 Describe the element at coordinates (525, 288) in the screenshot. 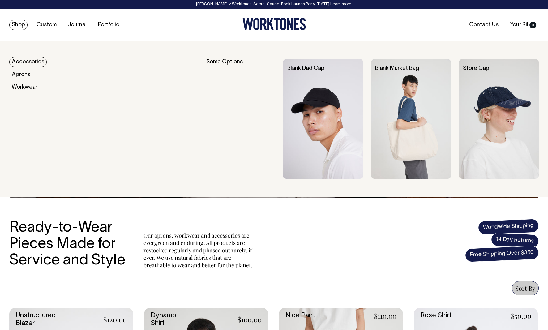

I see `span: Sort By` at that location.